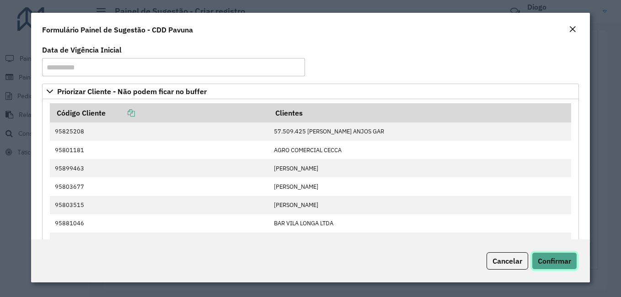 The image size is (621, 297). Describe the element at coordinates (159, 168) in the screenshot. I see `td: 95899463` at that location.